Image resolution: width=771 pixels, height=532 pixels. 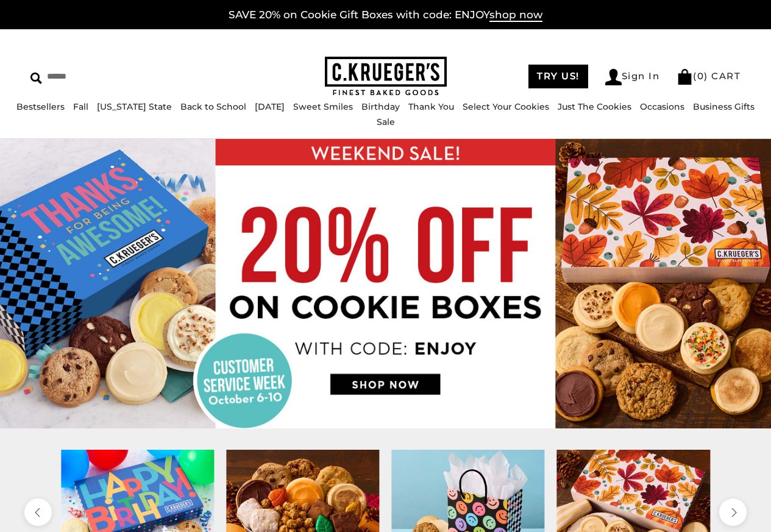 What do you see at coordinates (38, 513) in the screenshot?
I see `button: previous` at bounding box center [38, 513].